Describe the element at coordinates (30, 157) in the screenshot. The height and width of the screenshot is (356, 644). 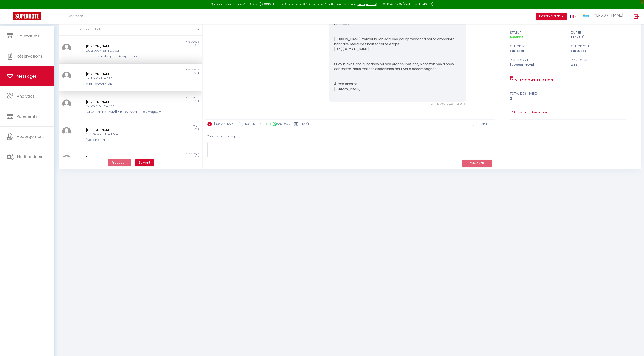
I see `span: Notifications` at that location.